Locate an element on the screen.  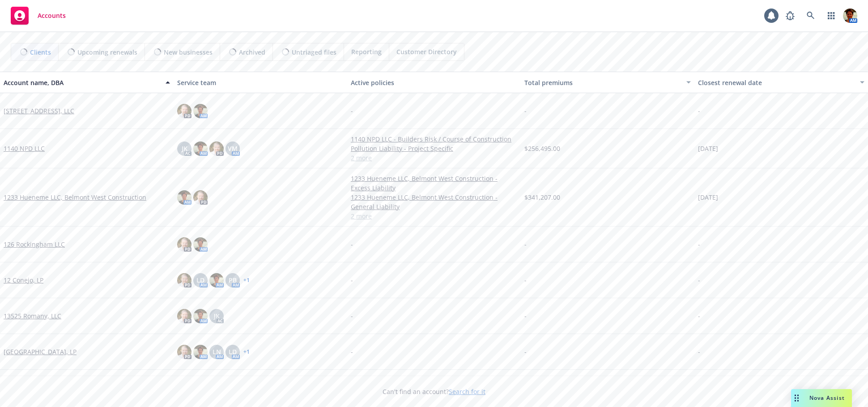
div: Closest renewal date is located at coordinates (776, 82).